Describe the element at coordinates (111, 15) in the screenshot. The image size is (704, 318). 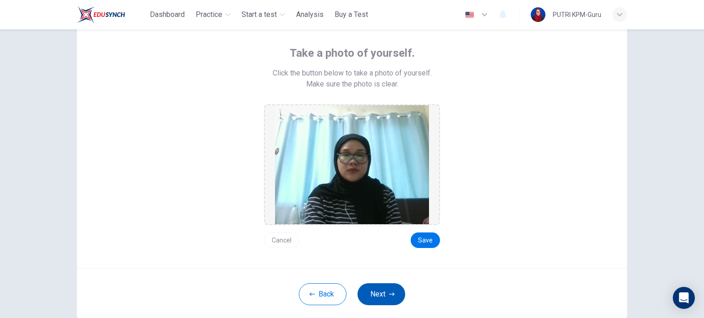
I see `a: ELTC logo` at that location.